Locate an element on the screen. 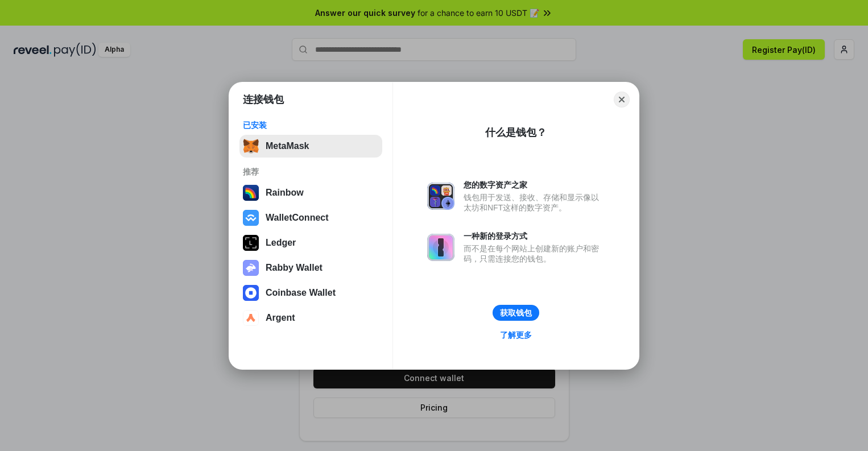 The height and width of the screenshot is (451, 868). div: Argent is located at coordinates (280, 318).